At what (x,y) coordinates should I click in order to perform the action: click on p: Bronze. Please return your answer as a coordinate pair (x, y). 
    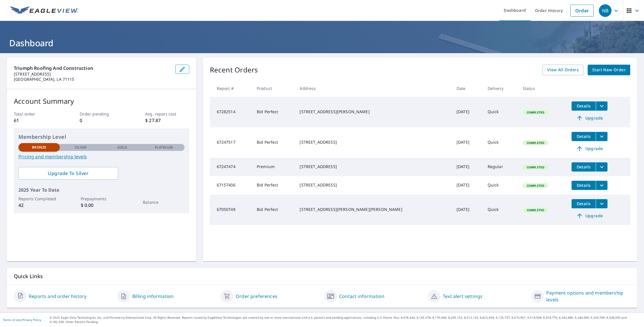
    Looking at the image, I should click on (39, 147).